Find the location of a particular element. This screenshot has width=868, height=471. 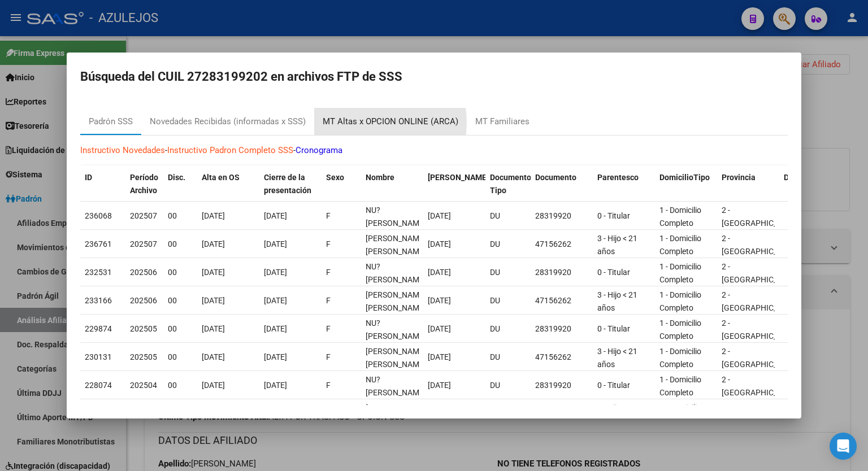

datatable-header-cell: Cierre de la presentación is located at coordinates (291, 184).